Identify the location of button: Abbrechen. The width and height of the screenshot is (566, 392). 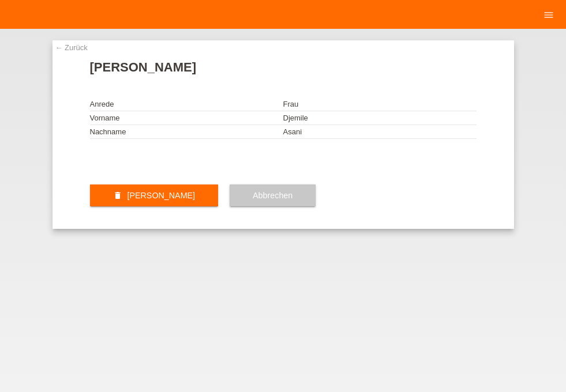
(272, 196).